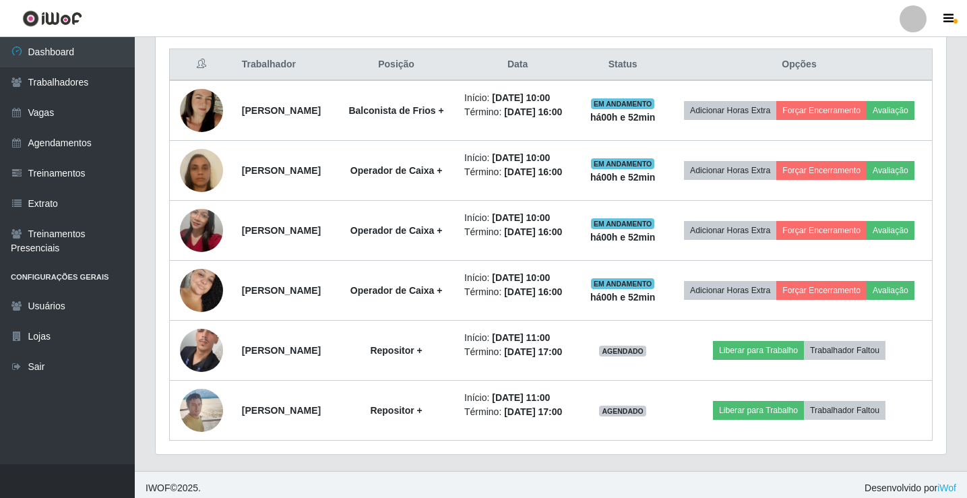 The image size is (967, 498). What do you see at coordinates (623, 65) in the screenshot?
I see `th: Status` at bounding box center [623, 65].